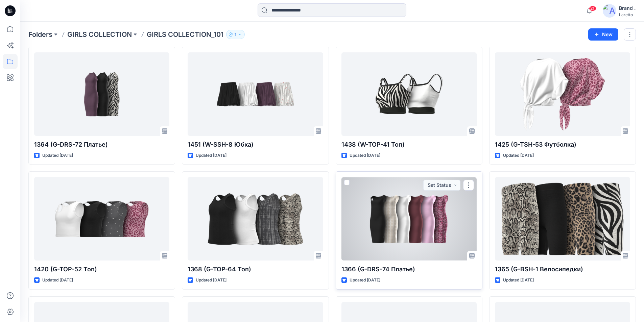  What do you see at coordinates (562, 94) in the screenshot?
I see `a: 1425 (G-TSH-53 Футболка)` at bounding box center [562, 94].